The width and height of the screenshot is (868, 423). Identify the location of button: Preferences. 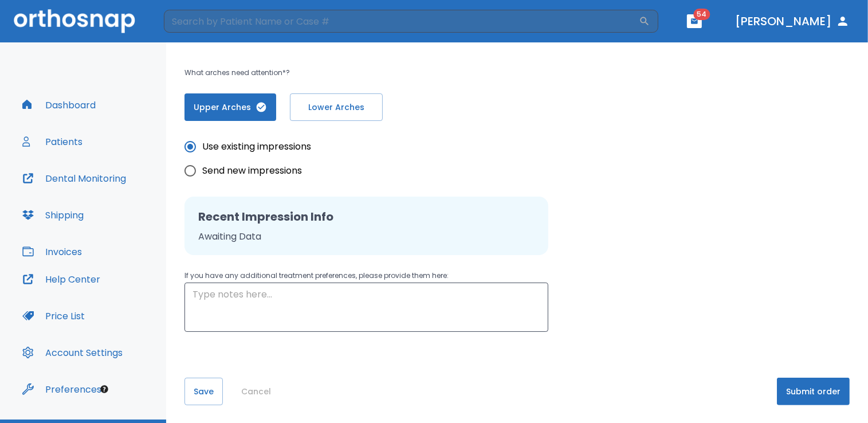
(62, 389).